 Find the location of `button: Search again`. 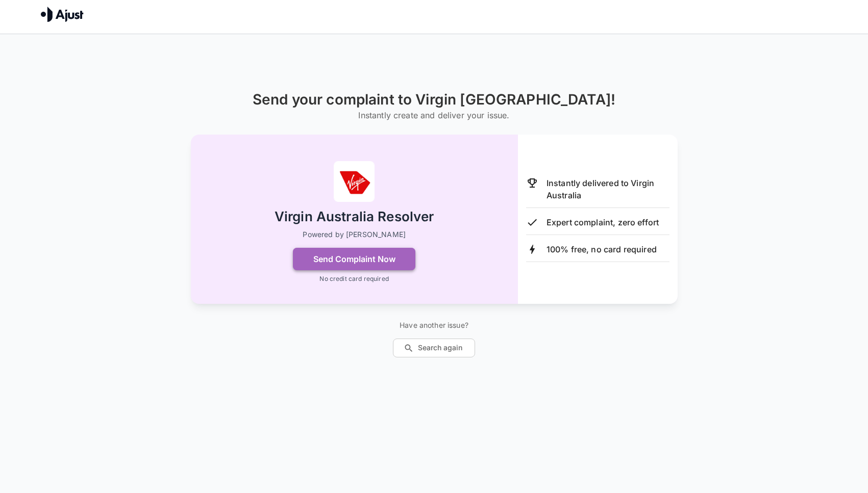

button: Search again is located at coordinates (434, 348).